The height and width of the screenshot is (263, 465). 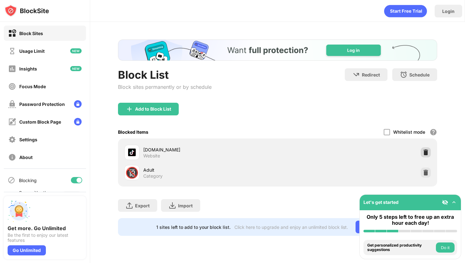 I want to click on img: logo-blocksite.svg, so click(x=27, y=11).